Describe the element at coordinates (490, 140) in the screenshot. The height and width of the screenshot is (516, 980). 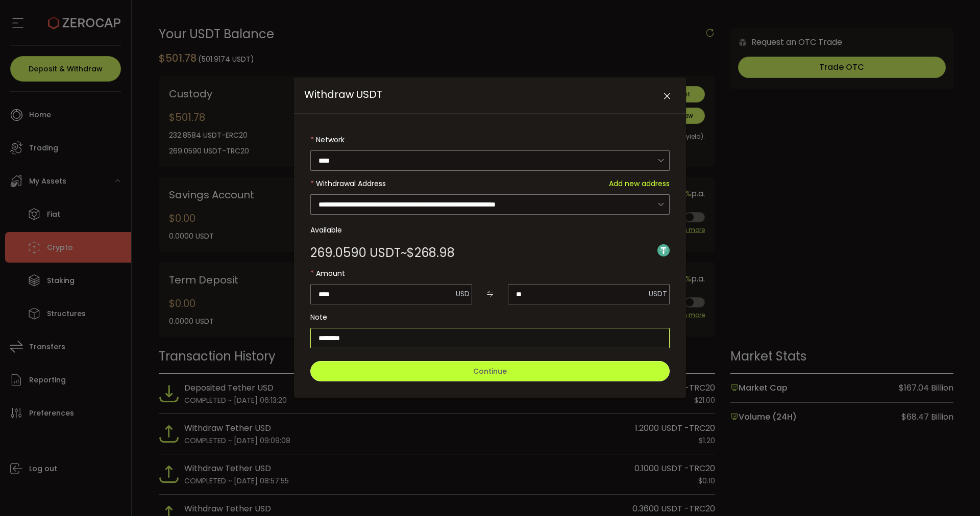
I see `label: Network` at that location.